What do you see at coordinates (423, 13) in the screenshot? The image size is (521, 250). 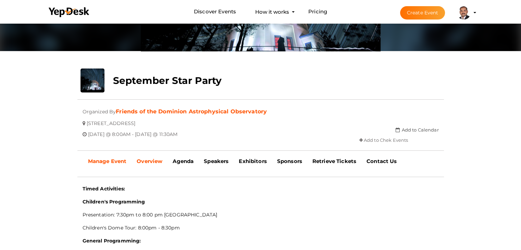 I see `button: Create Event` at bounding box center [423, 13].